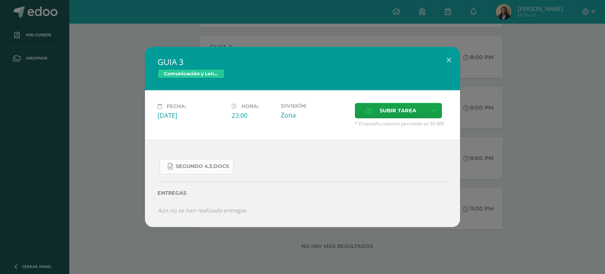  I want to click on div: 23:00, so click(253, 115).